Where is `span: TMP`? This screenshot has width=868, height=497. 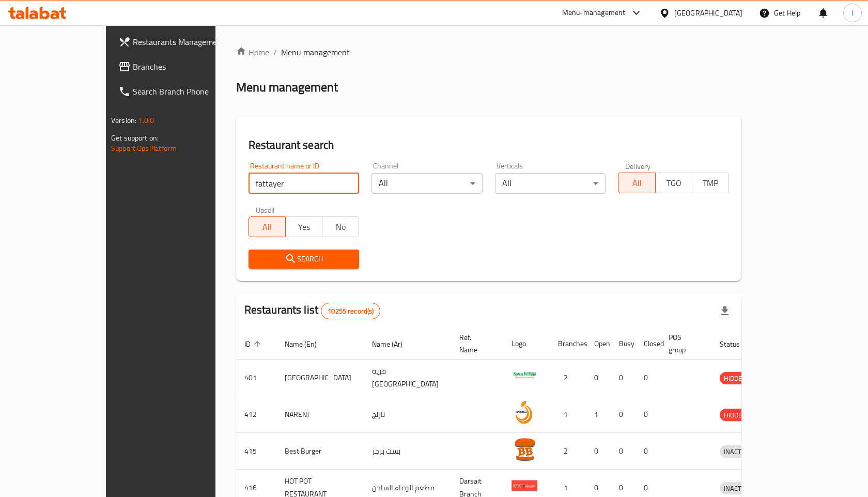 span: TMP is located at coordinates (711, 183).